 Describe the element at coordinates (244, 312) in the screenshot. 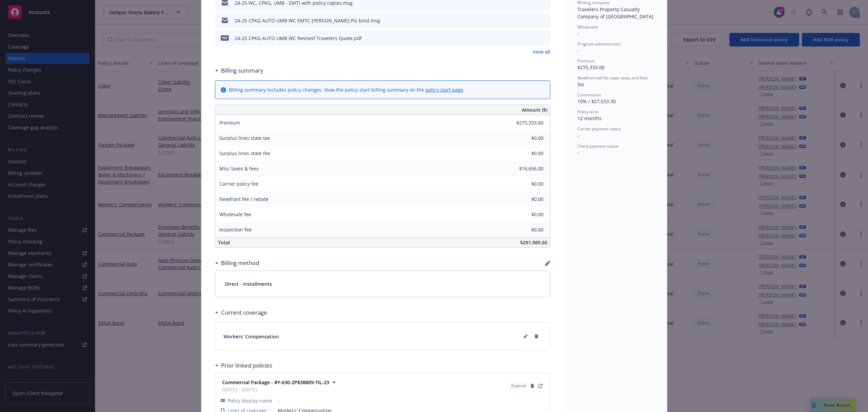

I see `h3: Current coverage` at that location.